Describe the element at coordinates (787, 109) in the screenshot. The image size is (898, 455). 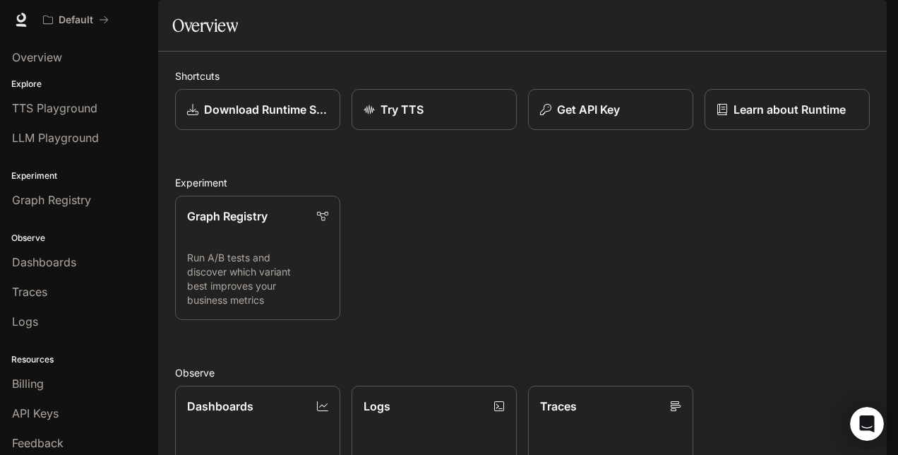
I see `a: Learn about Runtime` at that location.